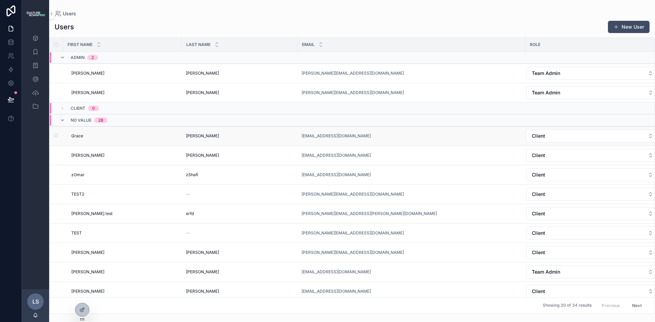 The height and width of the screenshot is (322, 655). Describe the element at coordinates (629, 27) in the screenshot. I see `a: New User` at that location.